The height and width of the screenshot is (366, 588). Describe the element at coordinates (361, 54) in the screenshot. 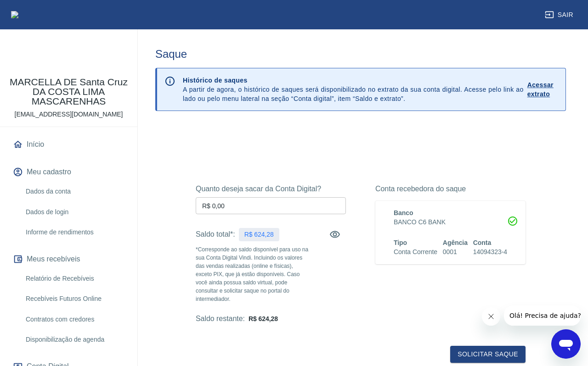

I see `h3: Saque` at that location.